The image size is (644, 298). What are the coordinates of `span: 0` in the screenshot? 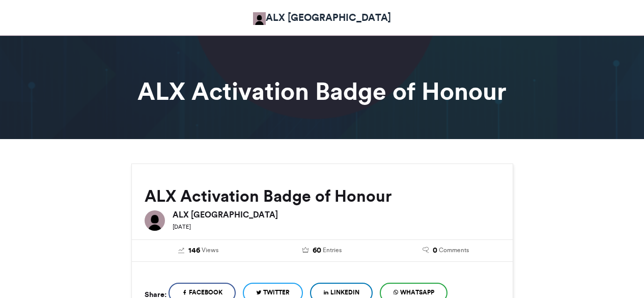 It's located at (435, 250).